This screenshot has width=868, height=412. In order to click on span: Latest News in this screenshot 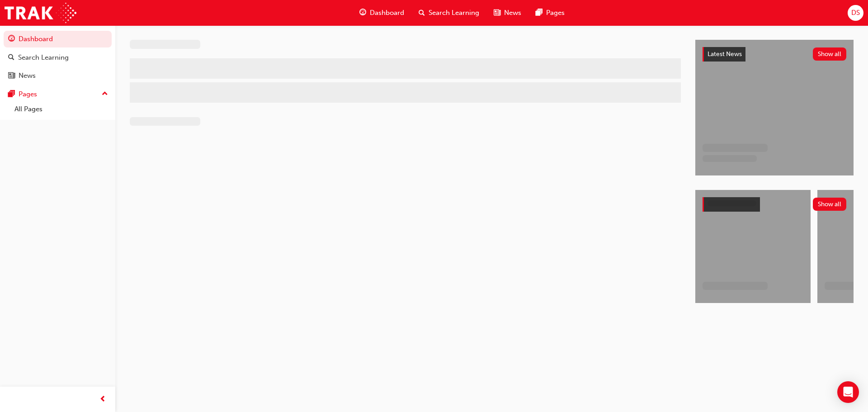, I will do `click(725, 54)`.